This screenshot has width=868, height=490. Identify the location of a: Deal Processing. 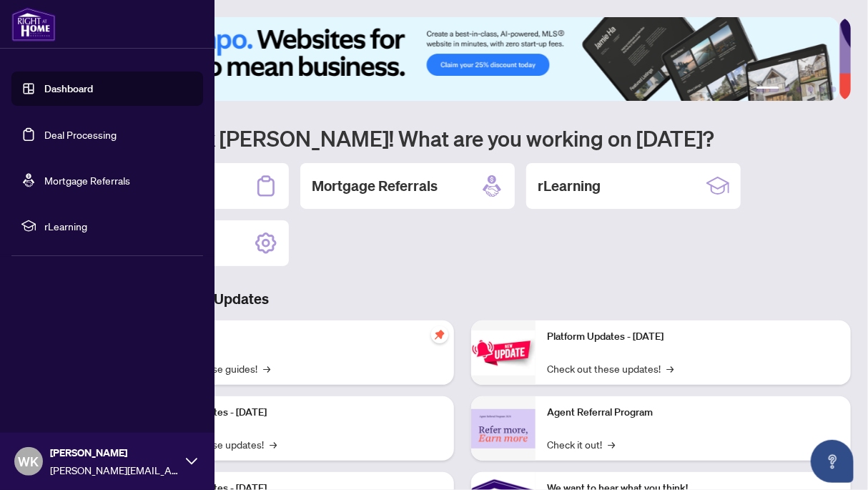
(80, 135).